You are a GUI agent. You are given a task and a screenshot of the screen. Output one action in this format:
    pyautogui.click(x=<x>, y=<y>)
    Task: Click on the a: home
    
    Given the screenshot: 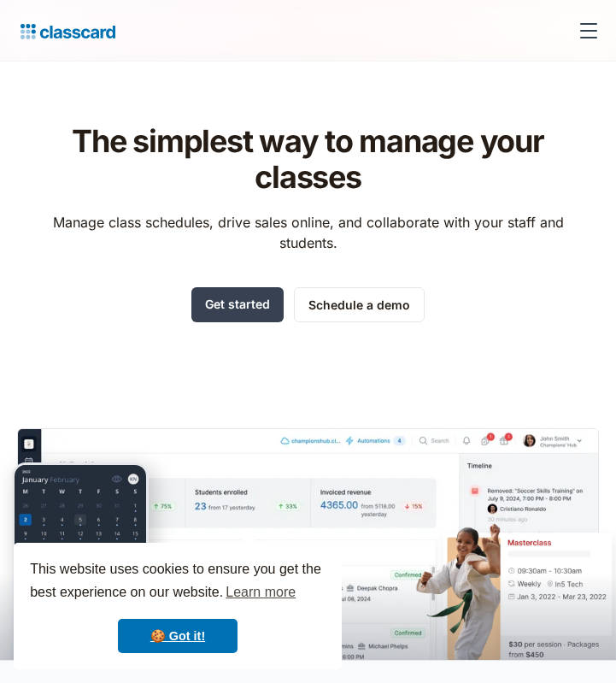 What is the action you would take?
    pyautogui.click(x=64, y=31)
    